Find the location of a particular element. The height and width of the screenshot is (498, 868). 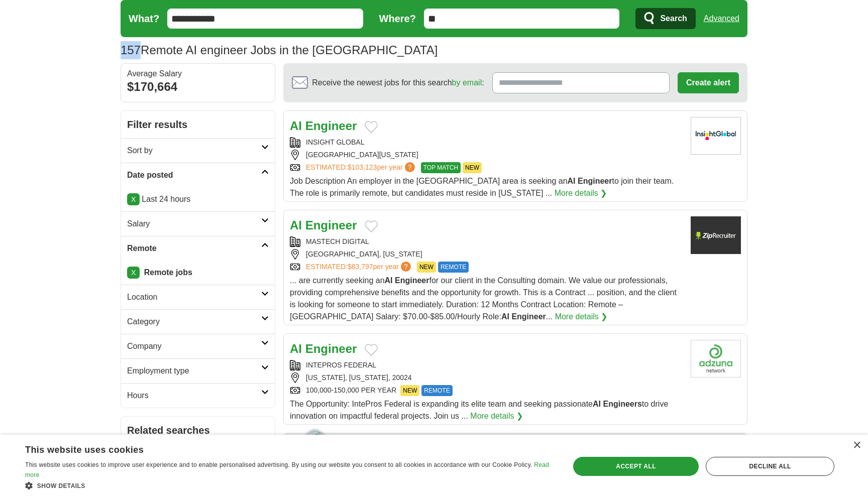

a: ESTIMATED:$83,797per year? is located at coordinates (359, 268).